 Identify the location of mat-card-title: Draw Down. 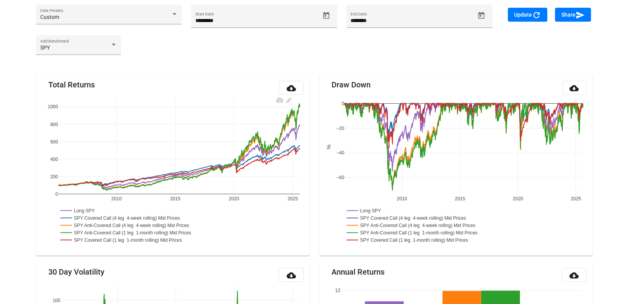
(351, 85).